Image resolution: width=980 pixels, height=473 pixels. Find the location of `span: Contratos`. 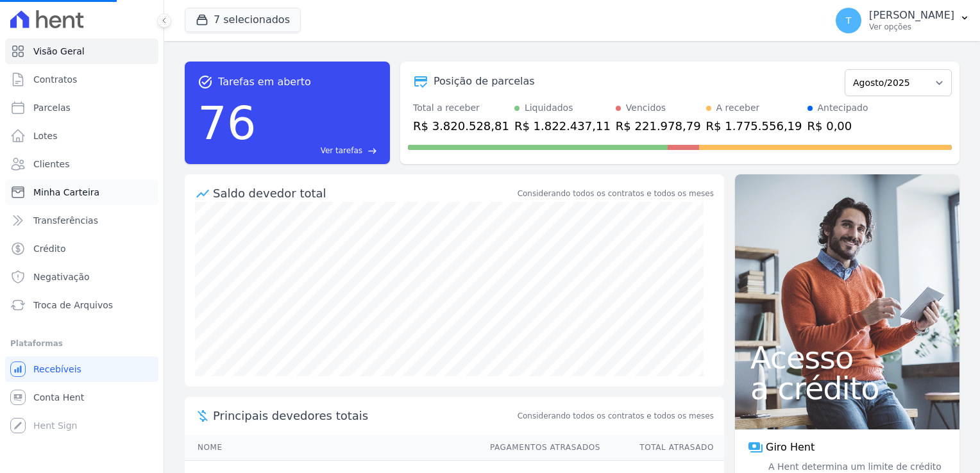

span: Contratos is located at coordinates (55, 79).